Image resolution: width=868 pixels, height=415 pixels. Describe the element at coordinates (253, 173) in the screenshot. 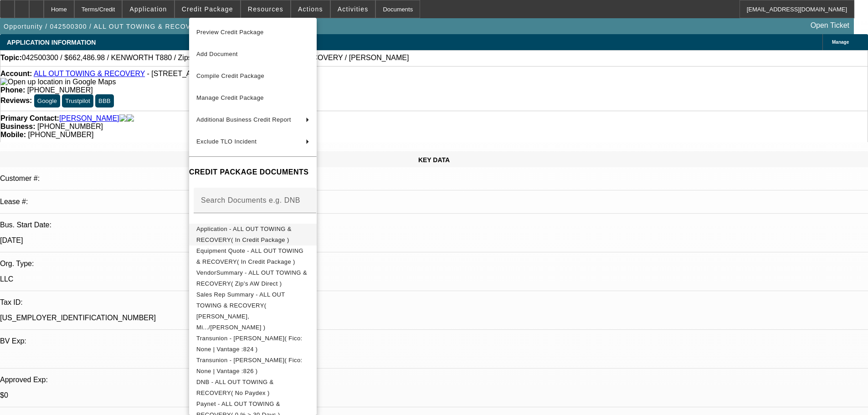

I see `h4: CREDIT PACKAGE DOCUMENTS` at that location.